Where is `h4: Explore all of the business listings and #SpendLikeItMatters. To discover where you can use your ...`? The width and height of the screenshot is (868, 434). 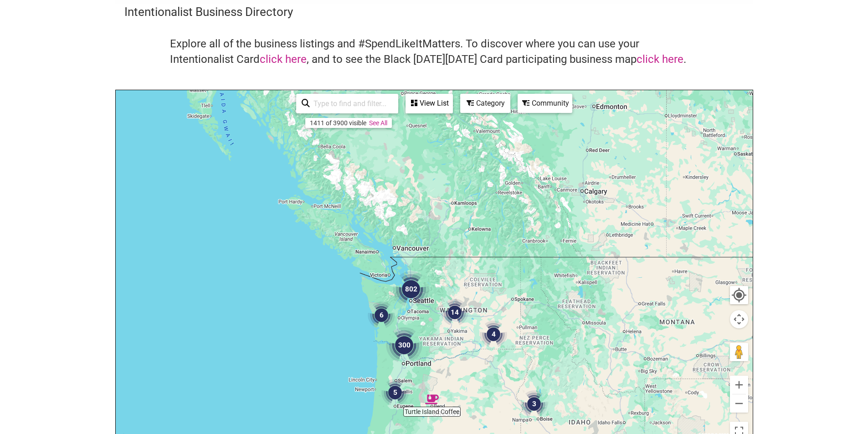 h4: Explore all of the business listings and #SpendLikeItMatters. To discover where you can use your ... is located at coordinates (434, 52).